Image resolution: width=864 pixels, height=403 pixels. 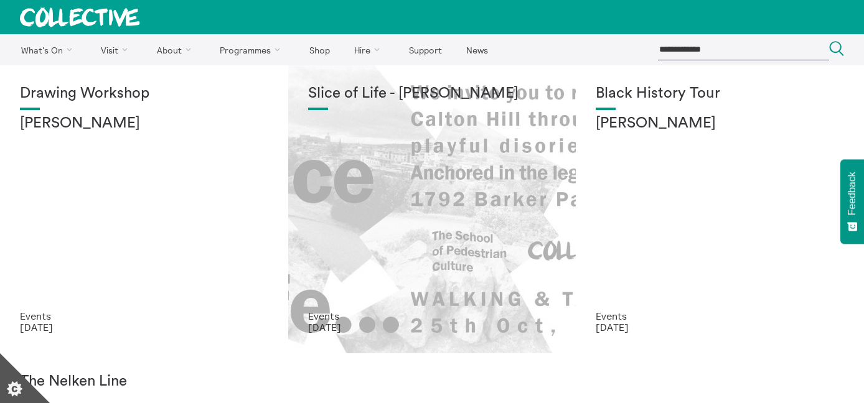 I want to click on a: Hire, so click(x=370, y=50).